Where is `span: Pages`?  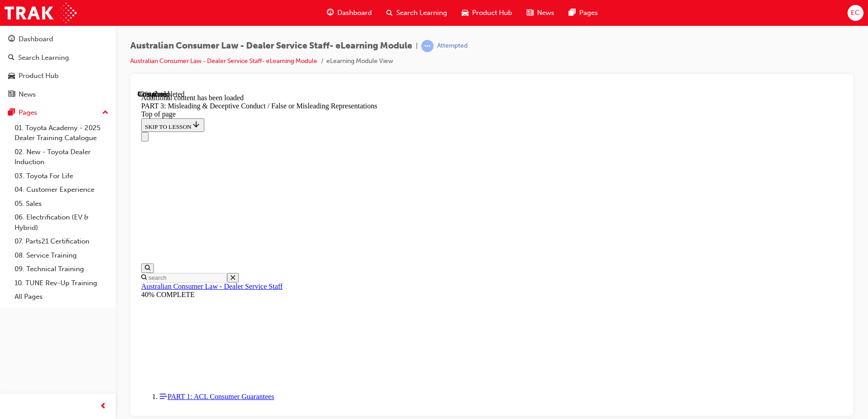
span: Pages is located at coordinates (588, 12).